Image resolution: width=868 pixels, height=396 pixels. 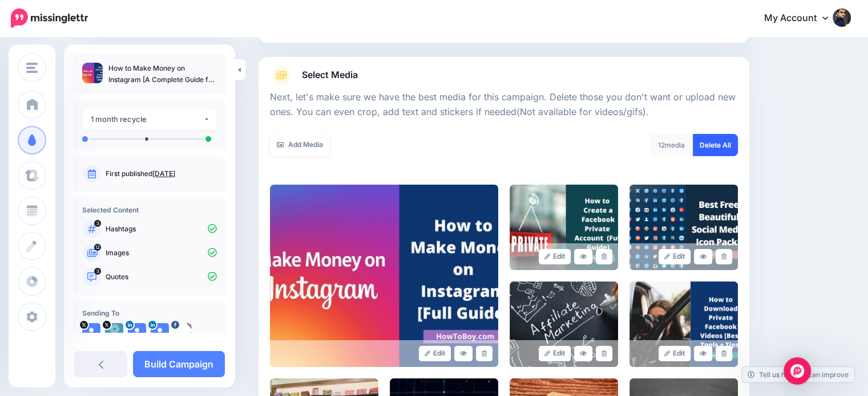 I want to click on span: Select Media, so click(x=330, y=74).